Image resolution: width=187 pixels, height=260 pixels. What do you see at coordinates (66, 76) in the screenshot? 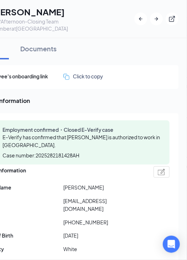
I see `img: click-to-copy.71757273a98fde459dfc.svg` at bounding box center [66, 76].